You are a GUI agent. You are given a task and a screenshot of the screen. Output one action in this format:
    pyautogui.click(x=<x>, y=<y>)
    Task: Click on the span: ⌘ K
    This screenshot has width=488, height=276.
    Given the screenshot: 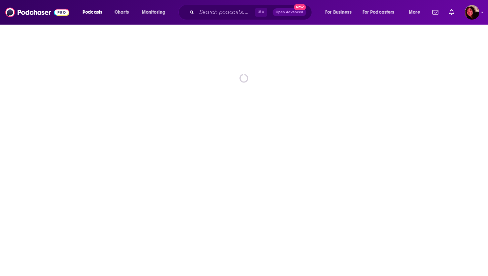 What is the action you would take?
    pyautogui.click(x=261, y=12)
    